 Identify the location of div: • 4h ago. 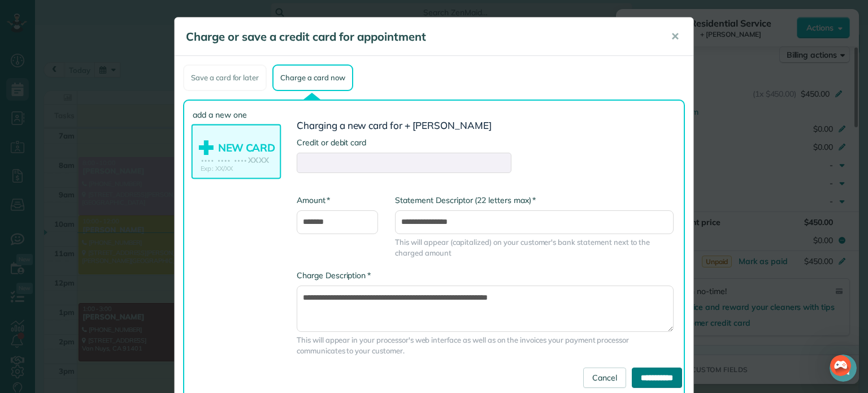
(96, 196).